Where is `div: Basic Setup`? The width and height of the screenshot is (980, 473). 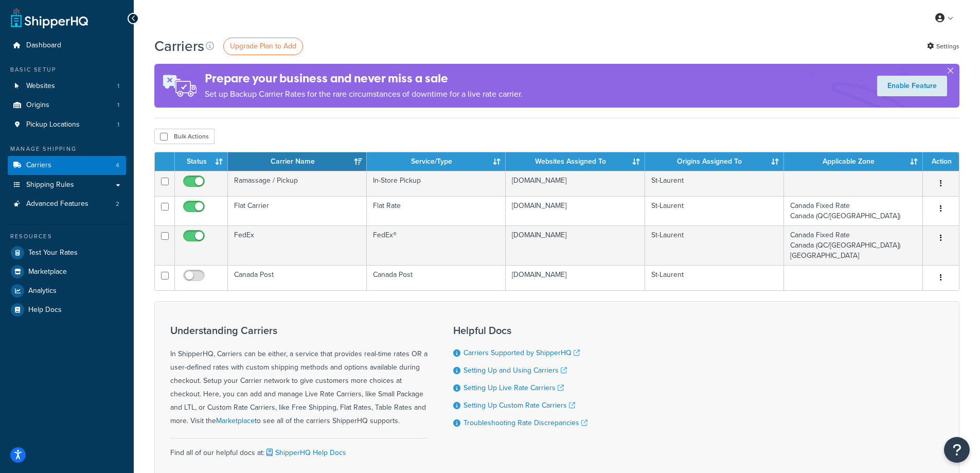 div: Basic Setup is located at coordinates (67, 69).